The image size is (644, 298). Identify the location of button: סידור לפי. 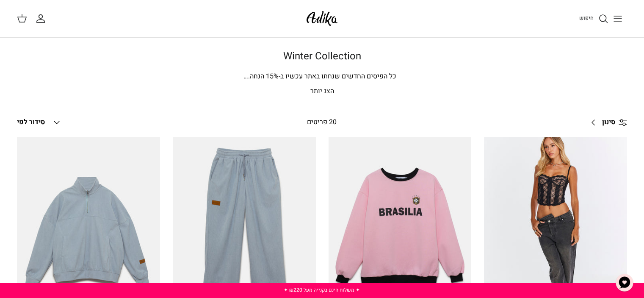
(39, 122).